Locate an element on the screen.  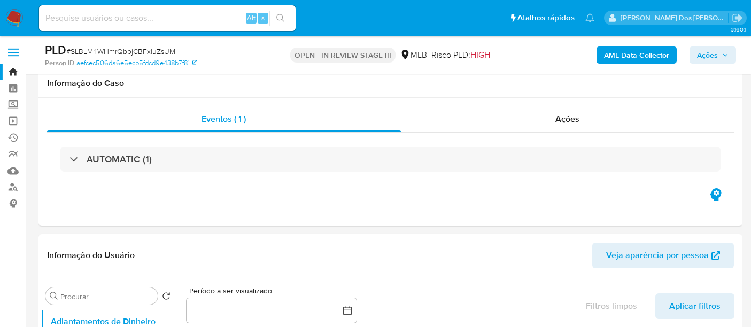
p: OPEN - IN REVIEW STAGE III is located at coordinates (342, 55).